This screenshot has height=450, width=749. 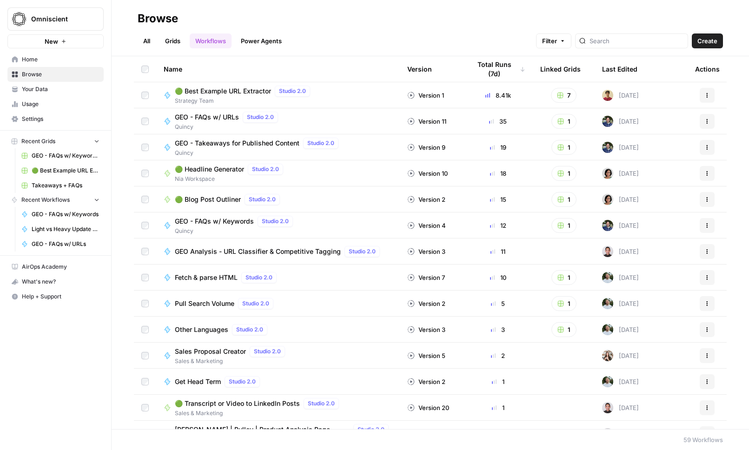 I want to click on div: 59 Workflows, so click(x=703, y=440).